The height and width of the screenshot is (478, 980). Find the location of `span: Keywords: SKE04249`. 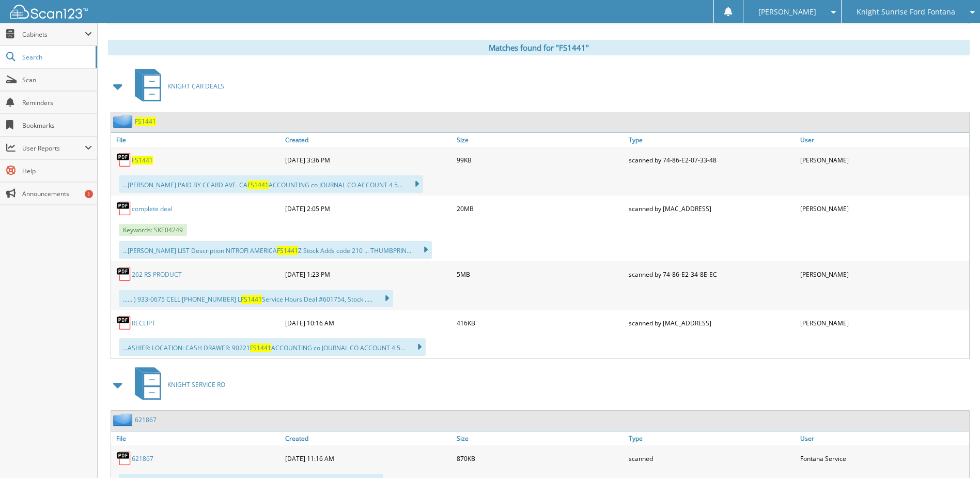

span: Keywords: SKE04249 is located at coordinates (153, 229).